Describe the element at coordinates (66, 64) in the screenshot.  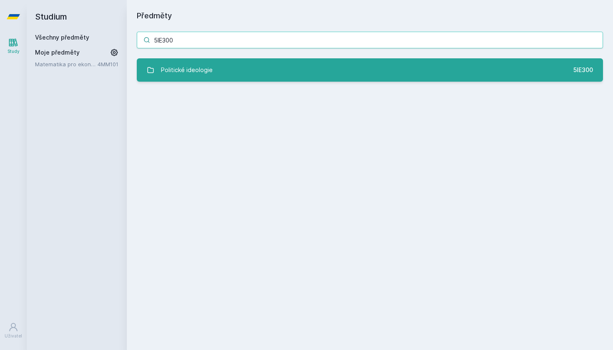
I see `a: Matematika pro ekonomy` at that location.